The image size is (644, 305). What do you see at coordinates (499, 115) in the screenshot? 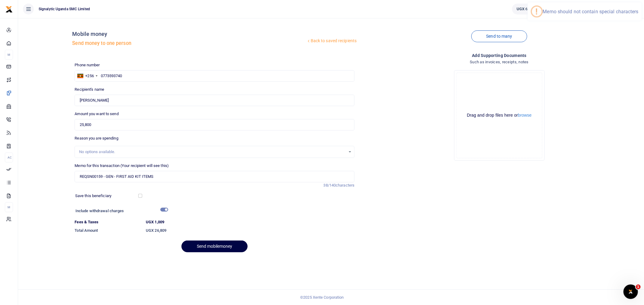
I see `div: Drag and drop files here or` at bounding box center [499, 115].